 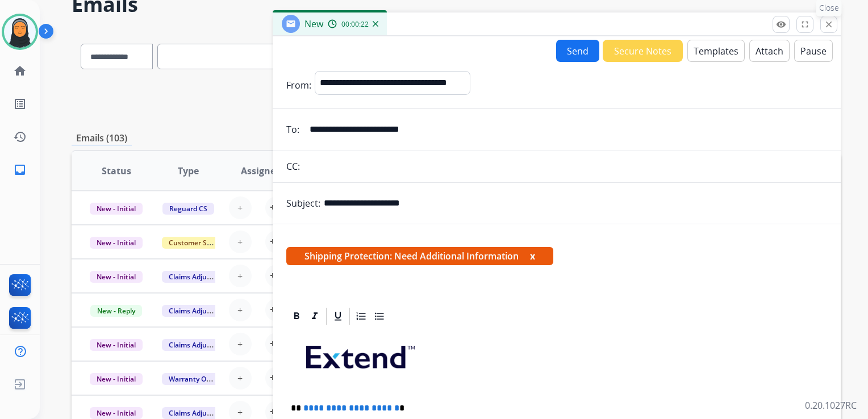 What do you see at coordinates (420, 256) in the screenshot?
I see `span: Shipping Protection: Need Additional Information` at bounding box center [420, 256].